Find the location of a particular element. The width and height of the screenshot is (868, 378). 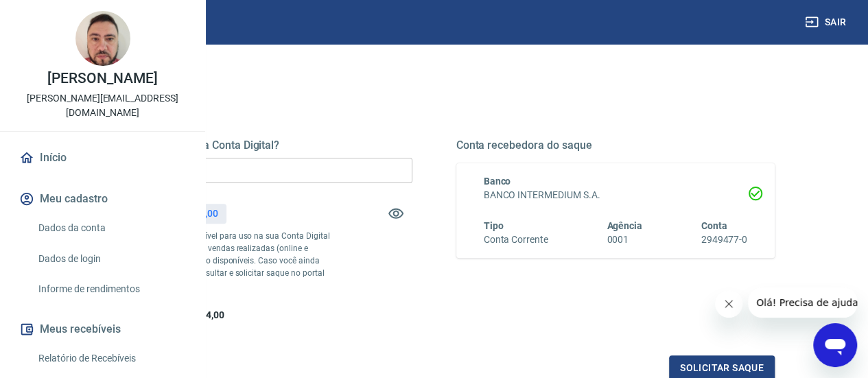

p: *Corresponde ao saldo disponível para uso na sua Conta Digital Vindi. Incluindo os valores das ve... is located at coordinates (213, 260).